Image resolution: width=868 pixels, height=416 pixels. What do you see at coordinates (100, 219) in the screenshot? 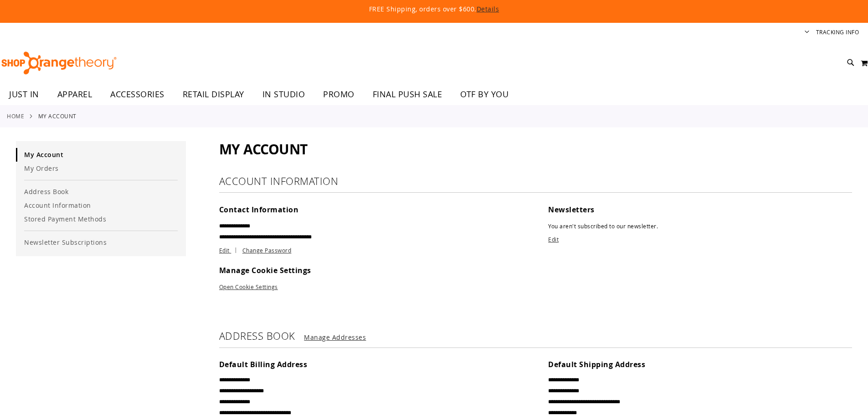
I see `a: Stored Payment Methods` at bounding box center [100, 219].